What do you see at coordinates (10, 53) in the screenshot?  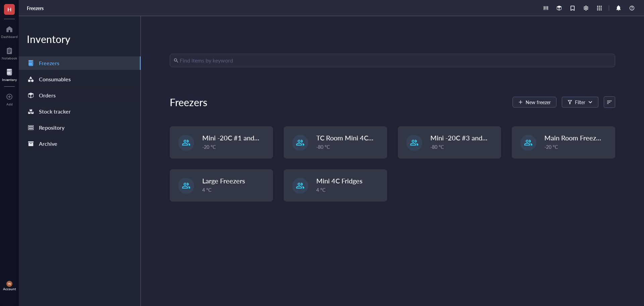 I see `a: Notebook` at bounding box center [10, 53].